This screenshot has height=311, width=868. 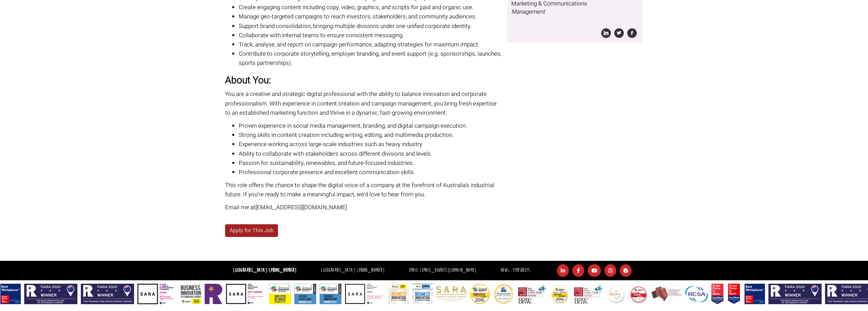 I want to click on li: Collaborate with internal teams to ensure consistent messaging., so click(x=371, y=35).